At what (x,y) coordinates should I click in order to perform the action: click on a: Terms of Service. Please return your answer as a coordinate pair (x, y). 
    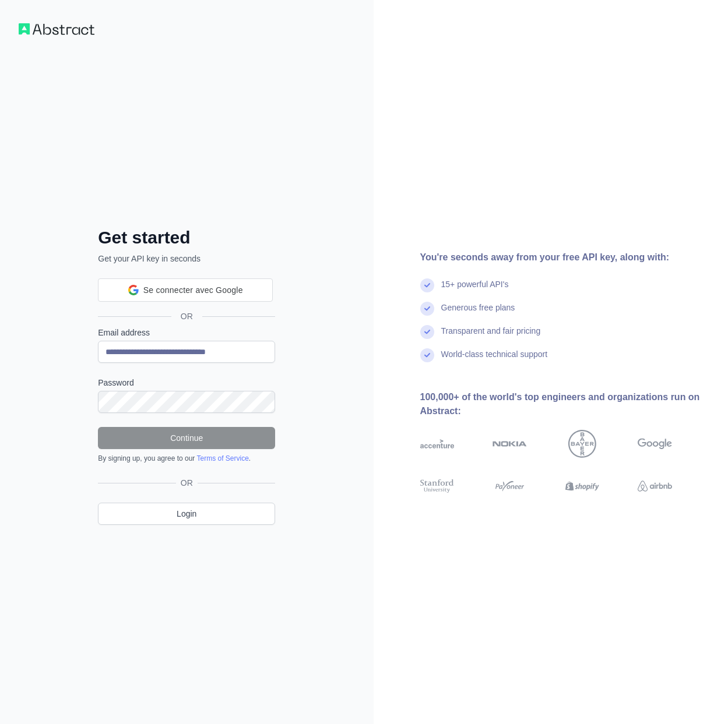
    Looking at the image, I should click on (222, 459).